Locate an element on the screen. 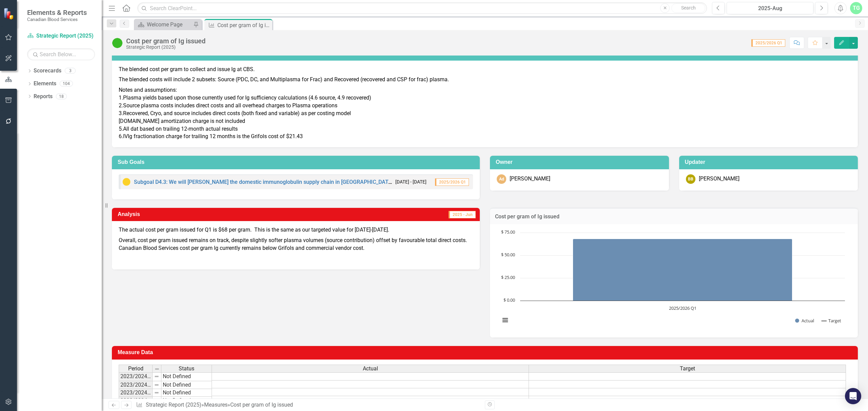 This screenshot has width=868, height=411. td: 2023/2024 Q4 is located at coordinates (135, 401).